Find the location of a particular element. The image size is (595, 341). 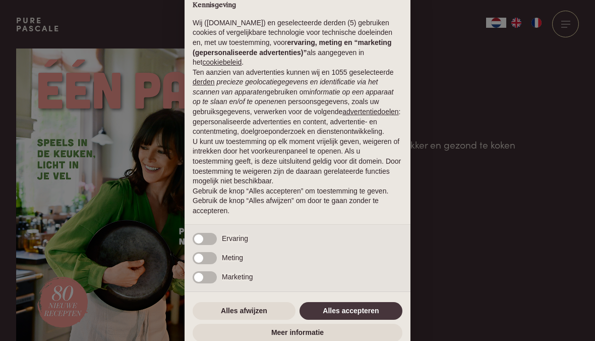

p: Ten aanzien van advertenties kunnen wij en 1055 geselecteerde gebruiken om en persoonsgegevens, z... is located at coordinates (298, 102).